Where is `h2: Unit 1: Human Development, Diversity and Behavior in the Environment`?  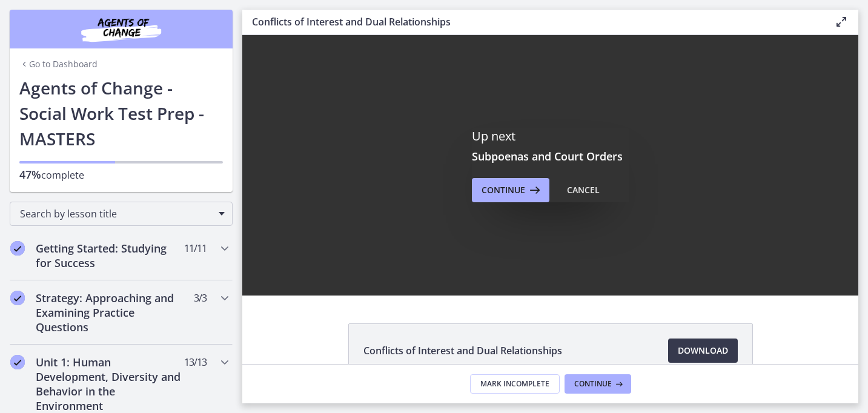
h2: Unit 1: Human Development, Diversity and Behavior in the Environment is located at coordinates (109, 384).